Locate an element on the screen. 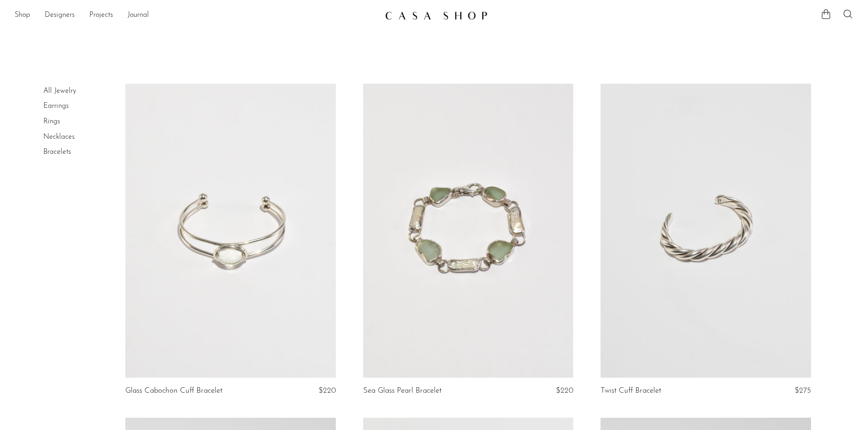 This screenshot has width=868, height=430. a: All Jewelry is located at coordinates (60, 91).